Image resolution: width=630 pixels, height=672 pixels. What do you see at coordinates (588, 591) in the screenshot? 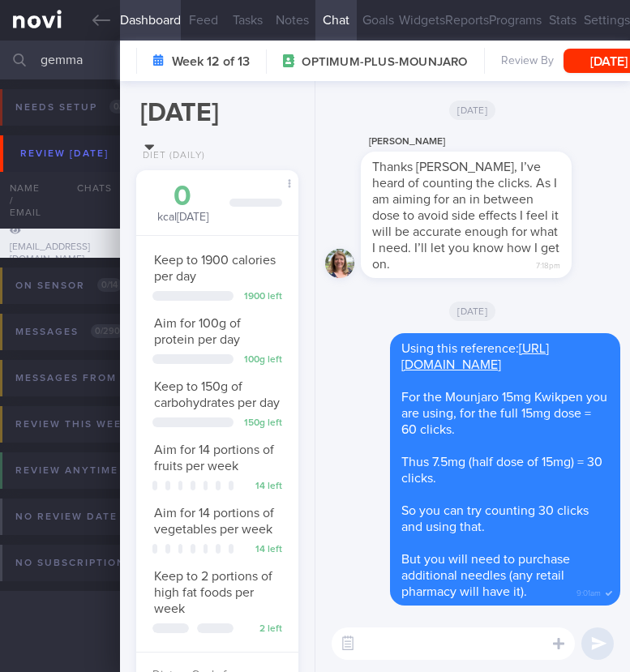
I see `span: 9:01am` at bounding box center [588, 591].